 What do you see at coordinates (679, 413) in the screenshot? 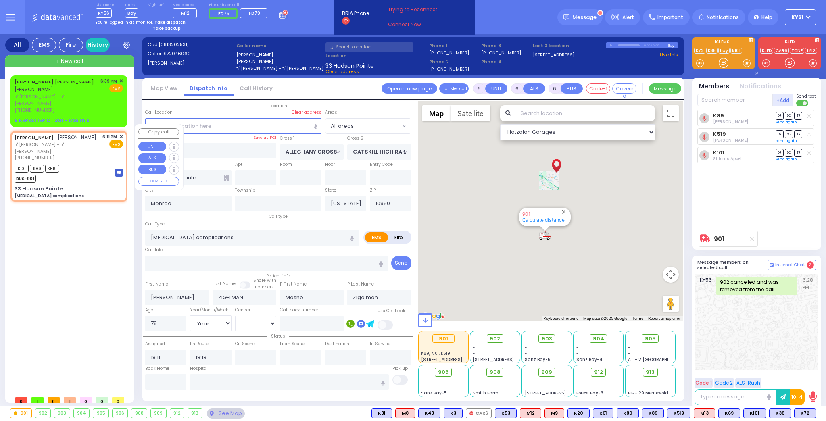
I see `div: K519` at bounding box center [679, 413].